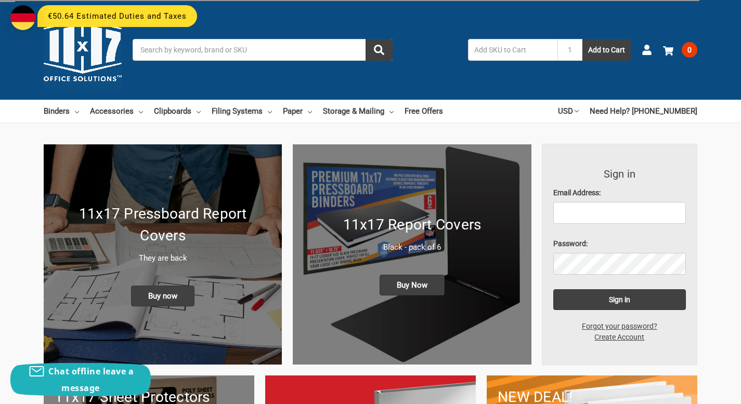  Describe the element at coordinates (117, 16) in the screenshot. I see `div: €50.64 Estimated Duties and Taxes` at that location.